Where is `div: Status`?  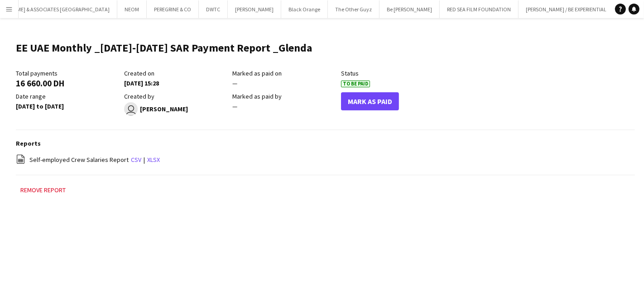
div: Status is located at coordinates (392, 74).